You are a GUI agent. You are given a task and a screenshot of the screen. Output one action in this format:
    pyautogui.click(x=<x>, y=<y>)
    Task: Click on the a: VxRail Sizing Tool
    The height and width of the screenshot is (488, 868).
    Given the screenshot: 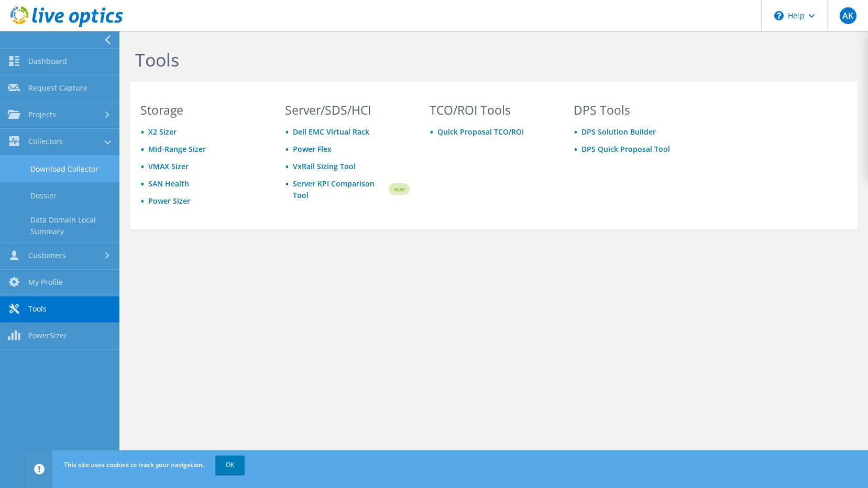 What is the action you would take?
    pyautogui.click(x=324, y=166)
    